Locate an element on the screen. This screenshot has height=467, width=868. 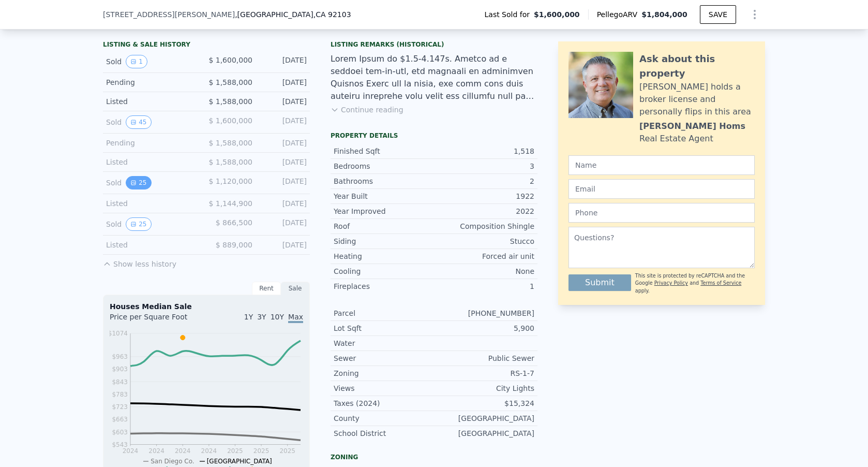
div: LISTING & SALE HISTORY is located at coordinates (206, 46).